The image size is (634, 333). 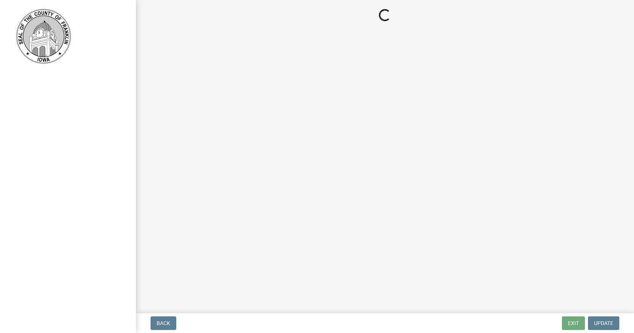 I want to click on img: Franklin County, Iowa, so click(x=43, y=36).